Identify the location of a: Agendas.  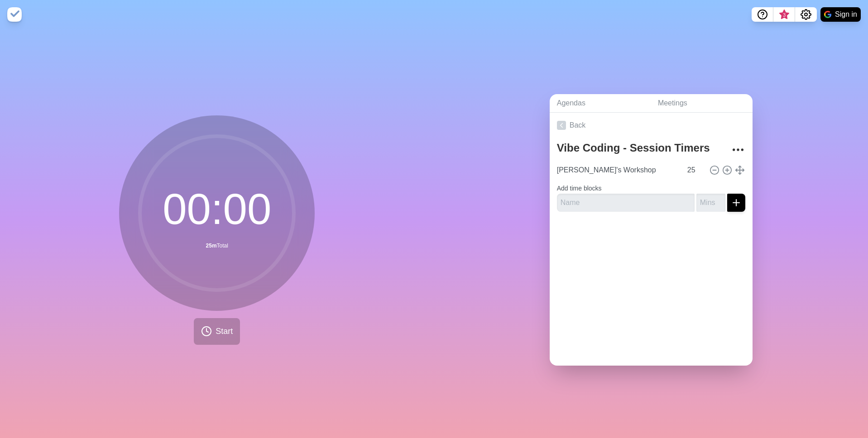
(600, 103).